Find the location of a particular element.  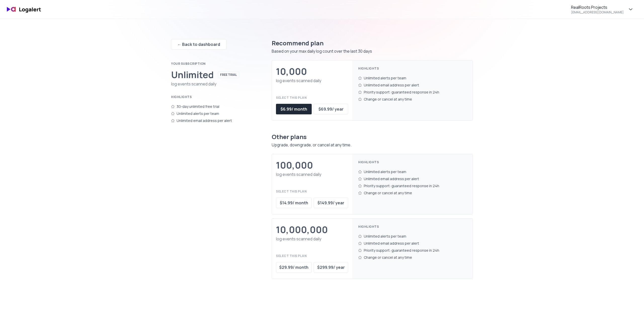

img: logo is located at coordinates (24, 10).